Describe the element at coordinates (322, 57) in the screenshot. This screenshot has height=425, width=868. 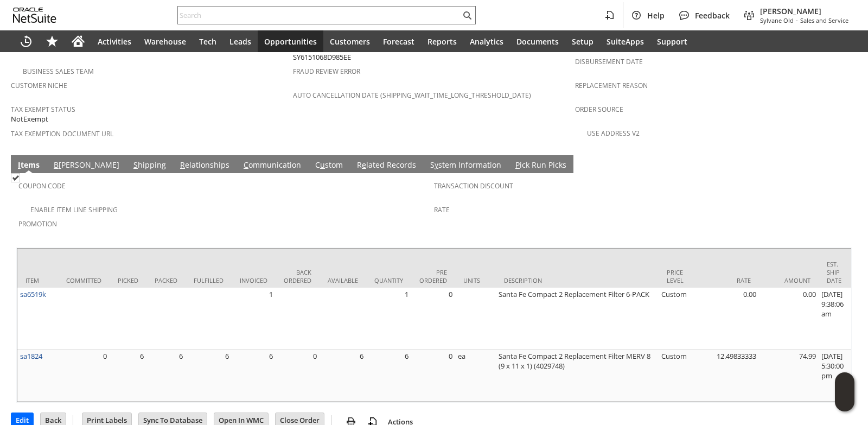
I see `span: SY6151068D985EE` at that location.